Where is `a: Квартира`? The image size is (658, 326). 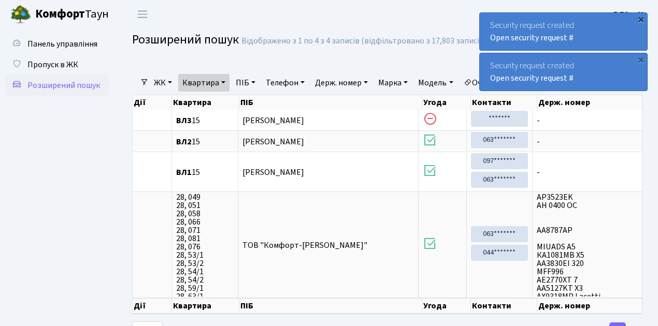
a: Квартира is located at coordinates (204, 83).